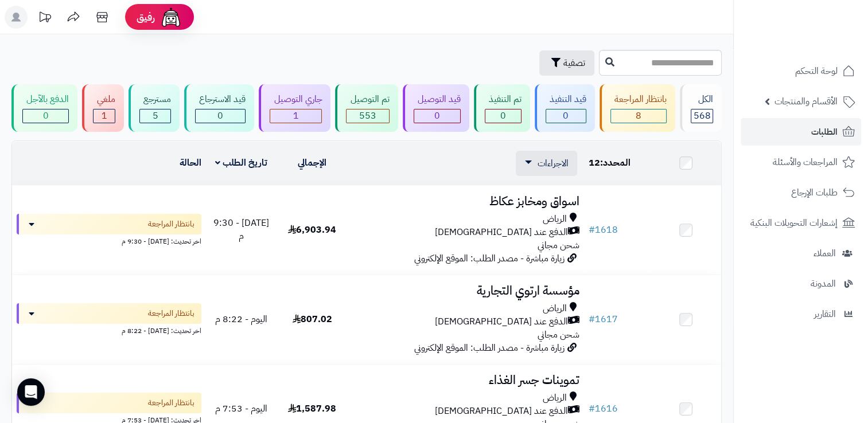  Describe the element at coordinates (805, 162) in the screenshot. I see `span: المراجعات والأسئلة` at that location.